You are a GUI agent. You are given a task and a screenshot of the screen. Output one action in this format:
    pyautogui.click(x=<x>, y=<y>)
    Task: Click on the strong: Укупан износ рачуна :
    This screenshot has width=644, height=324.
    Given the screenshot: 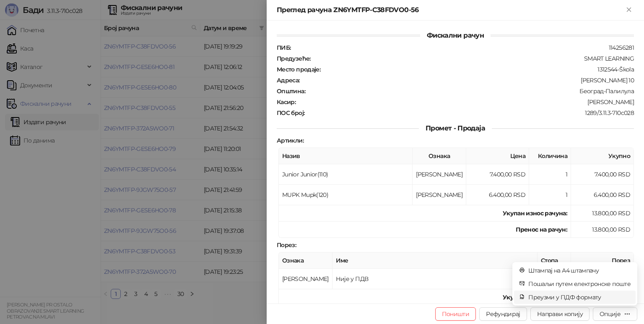 What is the action you would take?
    pyautogui.click(x=535, y=214)
    